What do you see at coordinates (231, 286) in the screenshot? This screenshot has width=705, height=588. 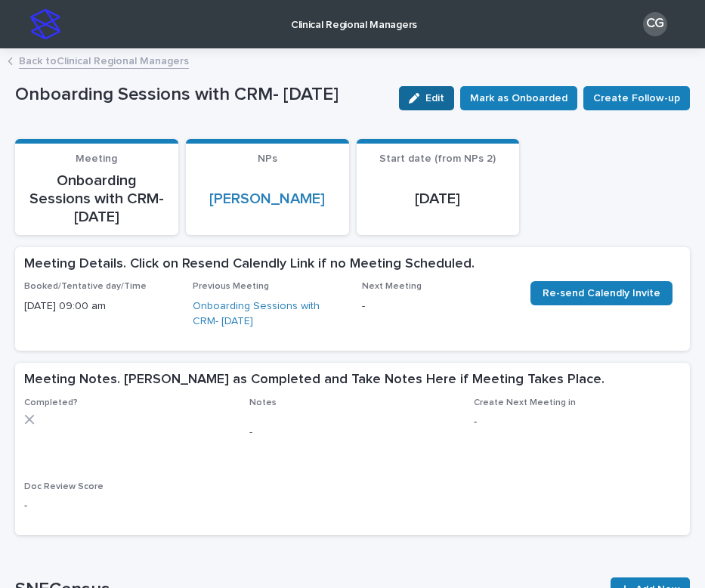 I see `span: Previous Meeting` at bounding box center [231, 286].